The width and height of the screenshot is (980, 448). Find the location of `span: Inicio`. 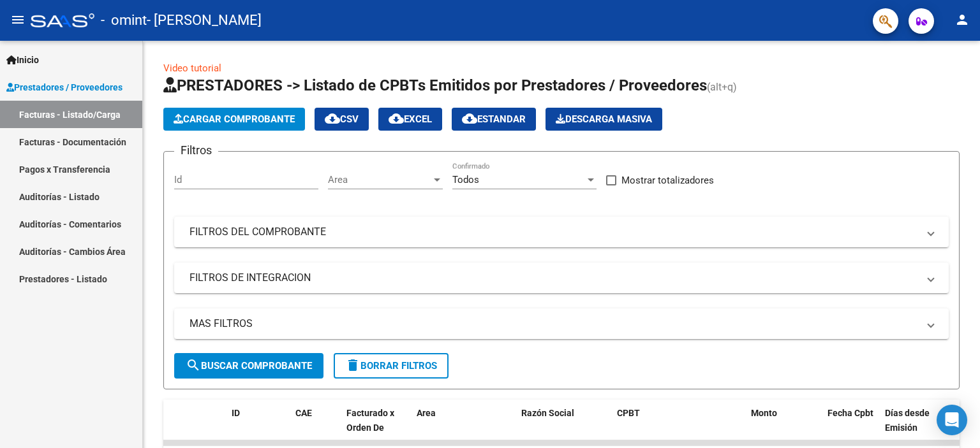

span: Inicio is located at coordinates (22, 60).